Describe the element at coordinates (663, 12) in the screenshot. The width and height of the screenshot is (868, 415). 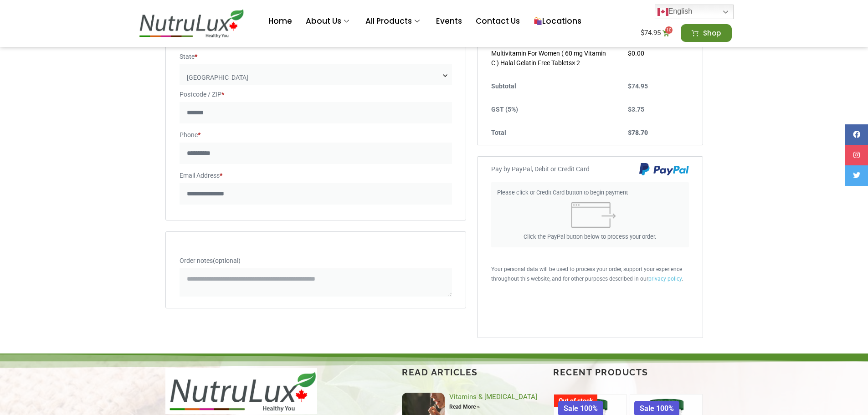
I see `img: en` at that location.